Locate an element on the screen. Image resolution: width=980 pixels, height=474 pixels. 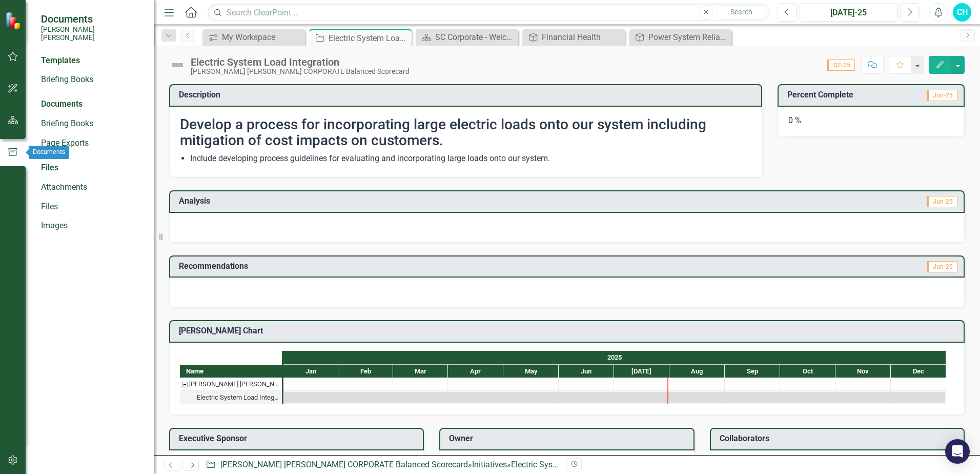
img: ClearPoint Strategy is located at coordinates (13, 20).